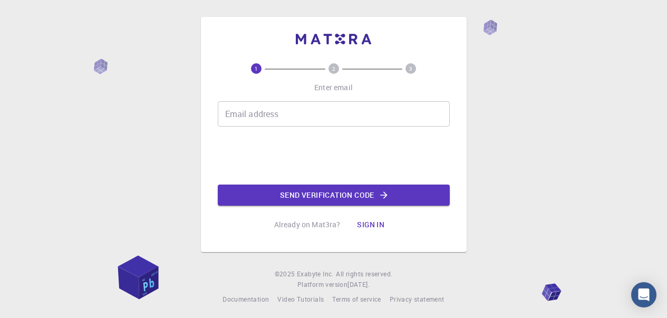 This screenshot has width=667, height=318. Describe the element at coordinates (300, 299) in the screenshot. I see `a: Video Tutorials` at that location.